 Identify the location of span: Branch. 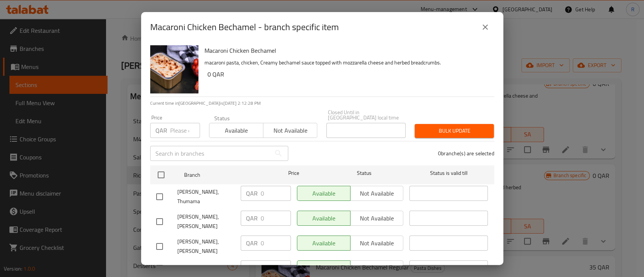
(223, 175).